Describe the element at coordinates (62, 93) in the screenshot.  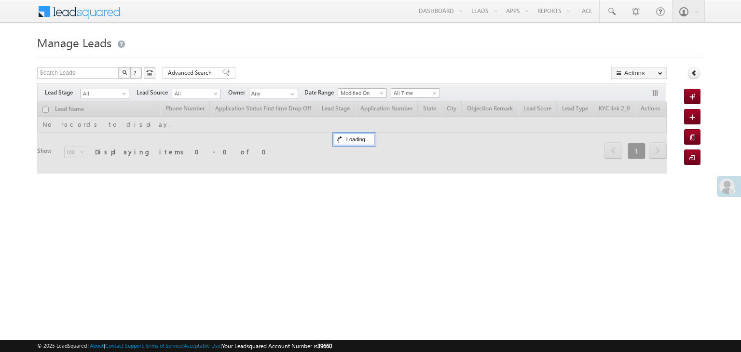
I see `span: Lead Stage` at that location.